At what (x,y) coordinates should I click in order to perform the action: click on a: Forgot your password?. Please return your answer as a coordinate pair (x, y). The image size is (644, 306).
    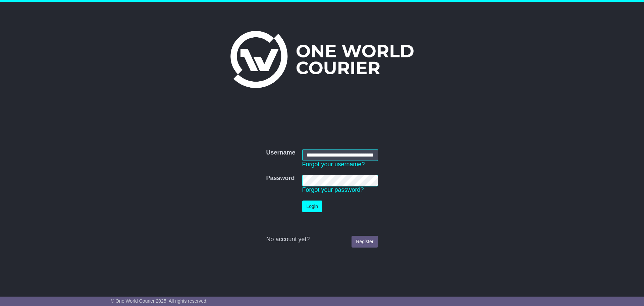
    Looking at the image, I should click on (333, 190).